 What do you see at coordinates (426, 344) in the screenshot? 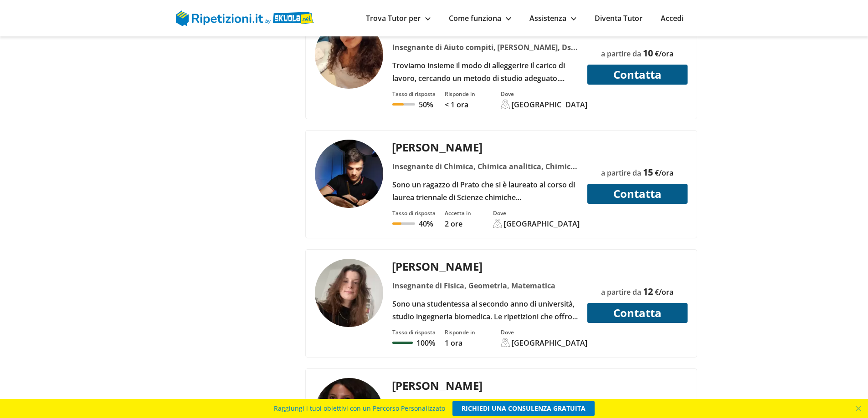
I see `p: 100%` at bounding box center [426, 344].